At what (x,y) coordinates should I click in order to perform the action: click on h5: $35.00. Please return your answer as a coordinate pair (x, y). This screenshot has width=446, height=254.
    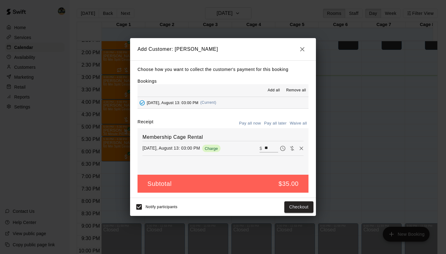
    Looking at the image, I should click on (288, 184).